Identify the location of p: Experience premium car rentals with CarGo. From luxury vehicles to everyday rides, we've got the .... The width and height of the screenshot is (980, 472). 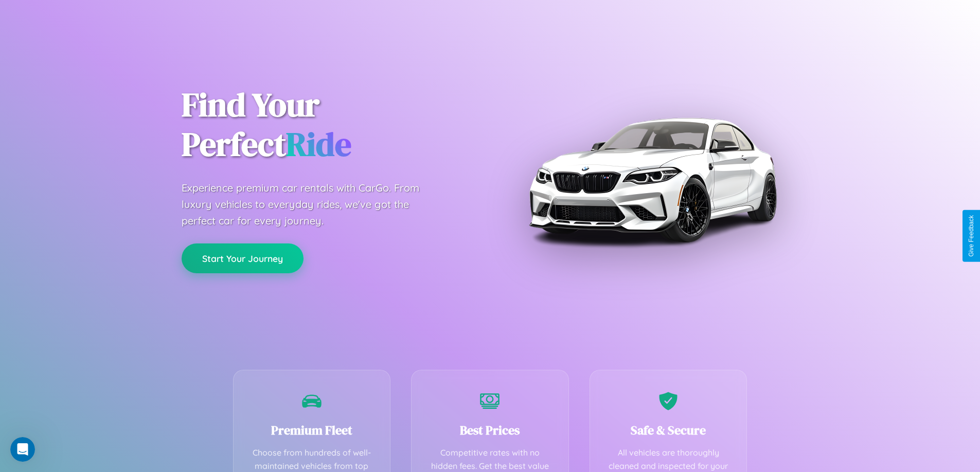
(310, 204).